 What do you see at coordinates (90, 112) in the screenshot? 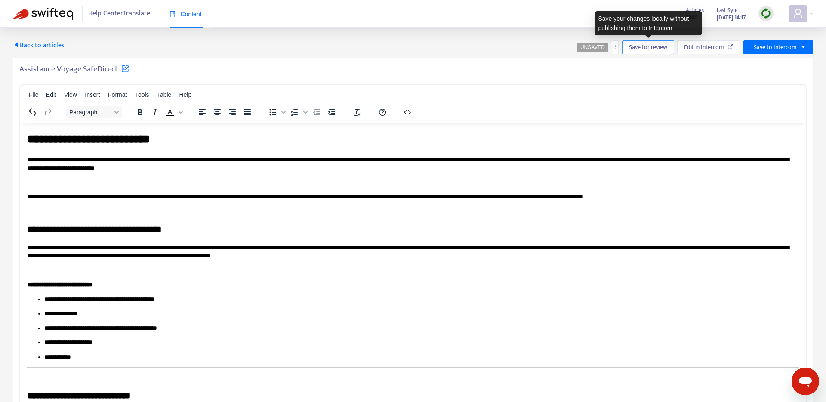
I see `span: Paragraph` at bounding box center [90, 112].